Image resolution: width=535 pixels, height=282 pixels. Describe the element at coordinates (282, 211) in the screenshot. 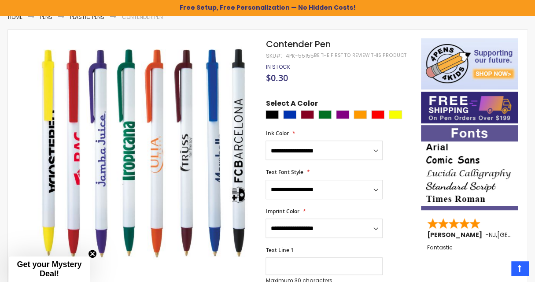

I see `span: Imprint Color` at that location.